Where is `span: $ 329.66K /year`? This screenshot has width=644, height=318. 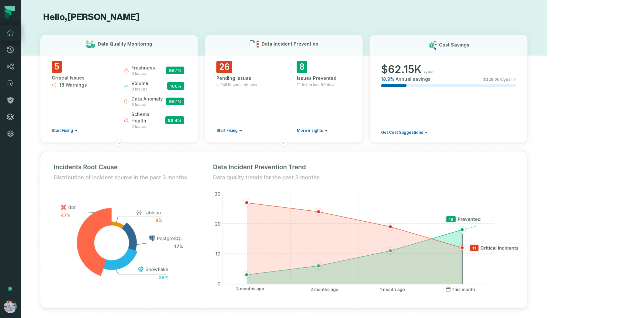 span: $ 329.66K /year is located at coordinates (498, 80).